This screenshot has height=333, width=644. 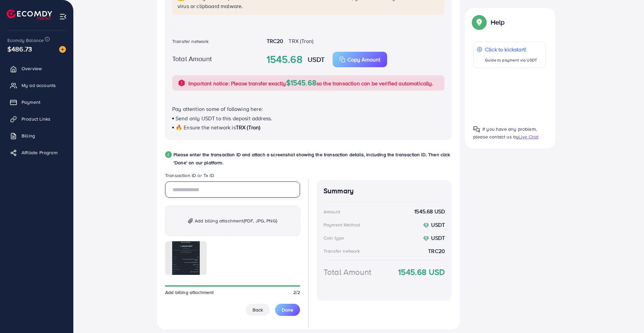 What do you see at coordinates (37, 119) in the screenshot?
I see `a: Product Links` at bounding box center [37, 119].